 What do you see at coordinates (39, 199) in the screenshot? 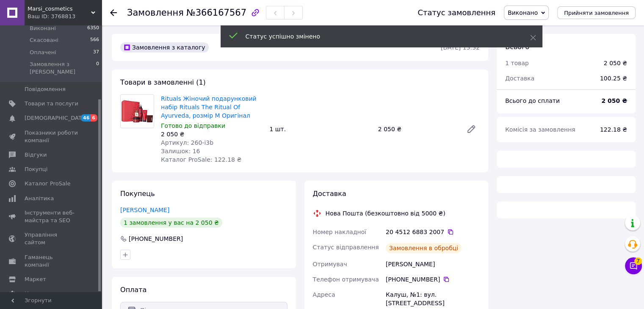
I see `span: Аналітика` at bounding box center [39, 199].